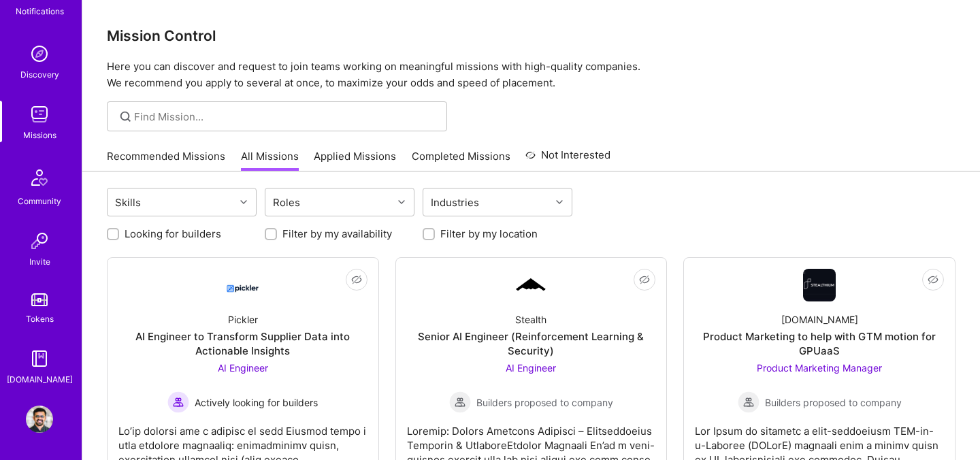  I want to click on span: Product Marketing Manager, so click(819, 368).